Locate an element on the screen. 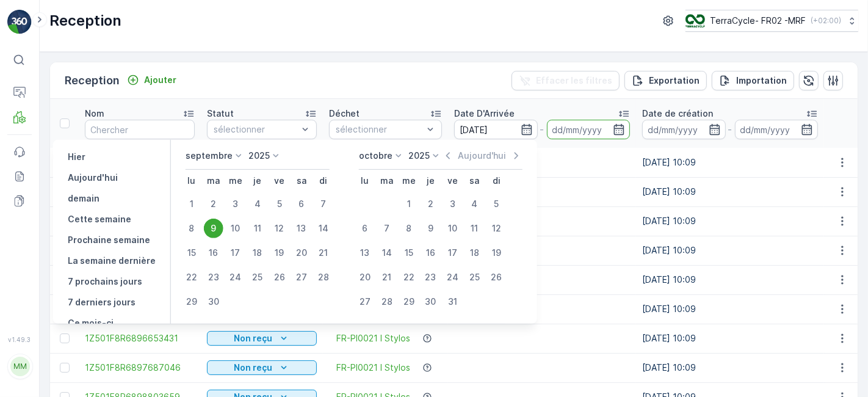  div: 7 is located at coordinates (387, 229).